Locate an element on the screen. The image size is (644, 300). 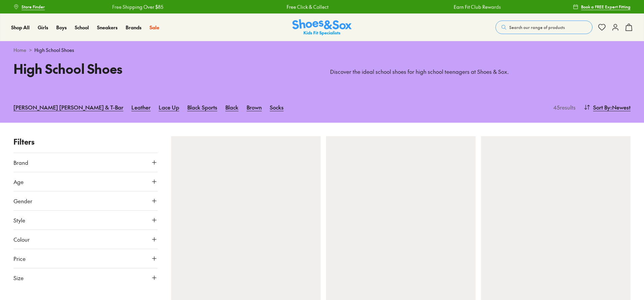
span: Brand is located at coordinates (21, 163).